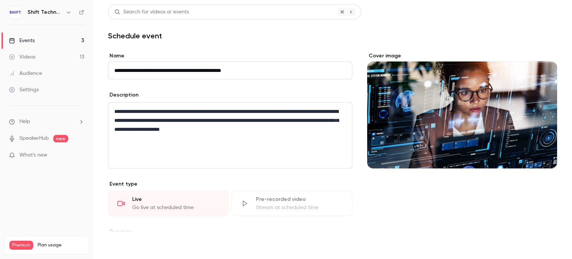  Describe the element at coordinates (176, 199) in the screenshot. I see `div: Live` at that location.